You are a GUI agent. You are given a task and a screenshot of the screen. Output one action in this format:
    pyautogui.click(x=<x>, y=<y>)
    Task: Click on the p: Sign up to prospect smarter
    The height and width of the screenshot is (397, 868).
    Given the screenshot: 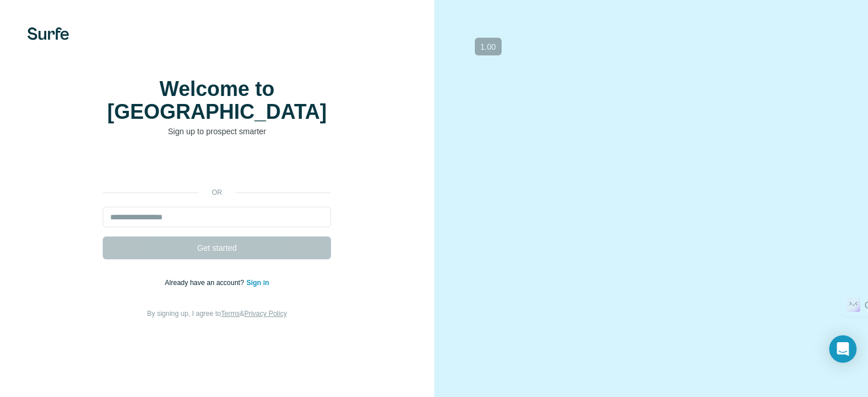 What is the action you would take?
    pyautogui.click(x=217, y=131)
    